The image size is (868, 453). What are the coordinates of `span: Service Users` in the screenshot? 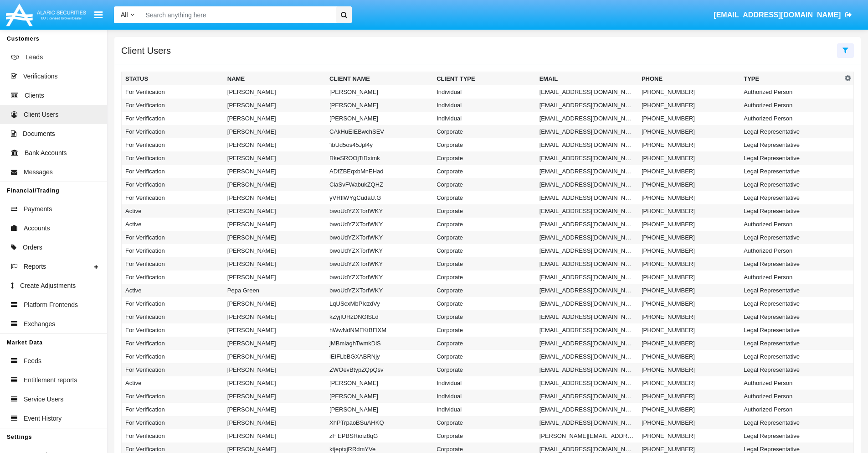 It's located at (43, 399).